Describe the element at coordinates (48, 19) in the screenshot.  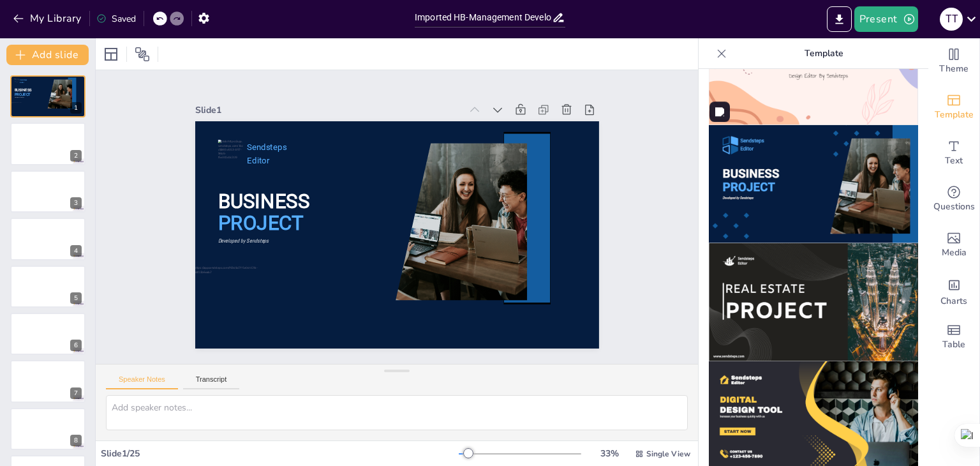
I see `button: My Library` at that location.